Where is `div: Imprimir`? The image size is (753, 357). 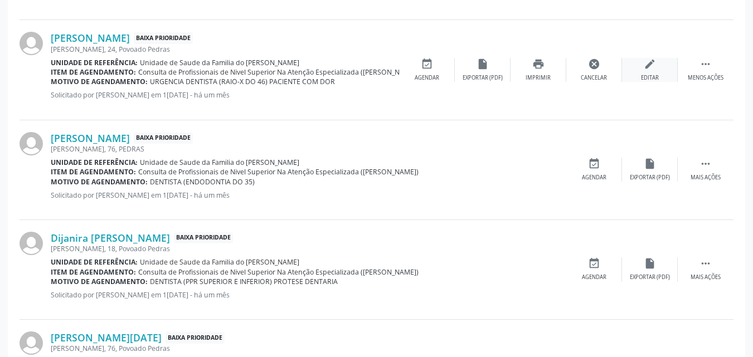 div: Imprimir is located at coordinates (538, 78).